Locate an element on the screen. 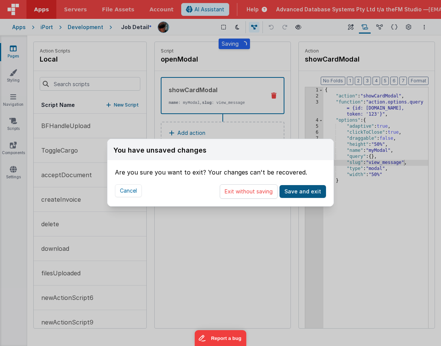  button: Exit without saving is located at coordinates (248, 192).